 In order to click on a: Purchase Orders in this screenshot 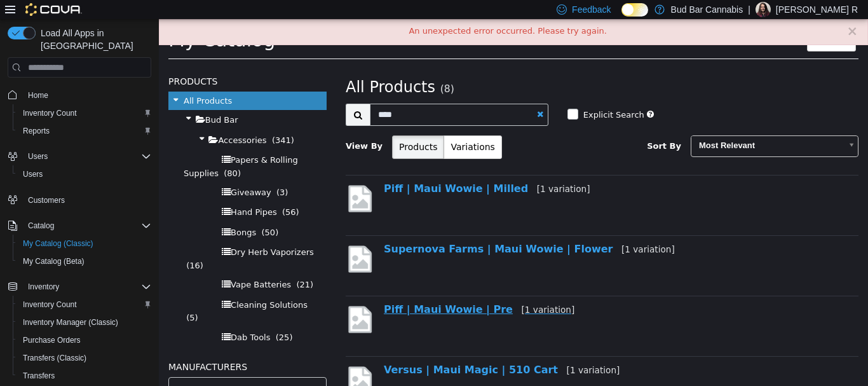, I will do `click(51, 340)`.